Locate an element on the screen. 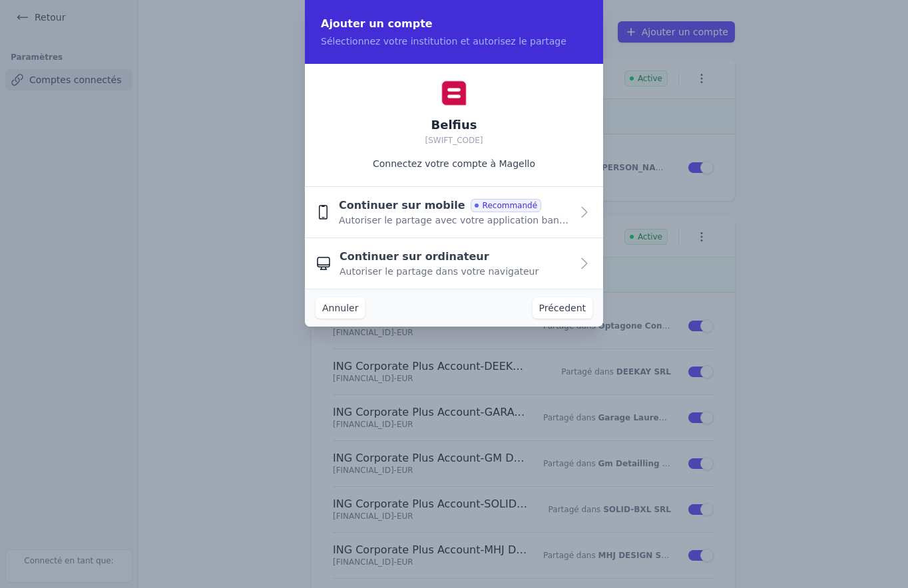 The height and width of the screenshot is (588, 908). span: Autoriser le partage dans votre navigateur is located at coordinates (439, 271).